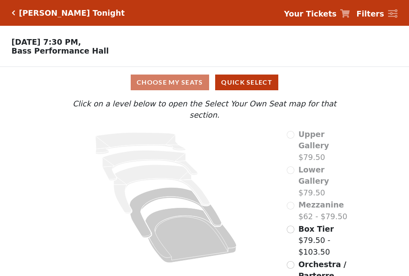 The width and height of the screenshot is (409, 276). I want to click on label: $79.50 - $103.50, so click(326, 240).